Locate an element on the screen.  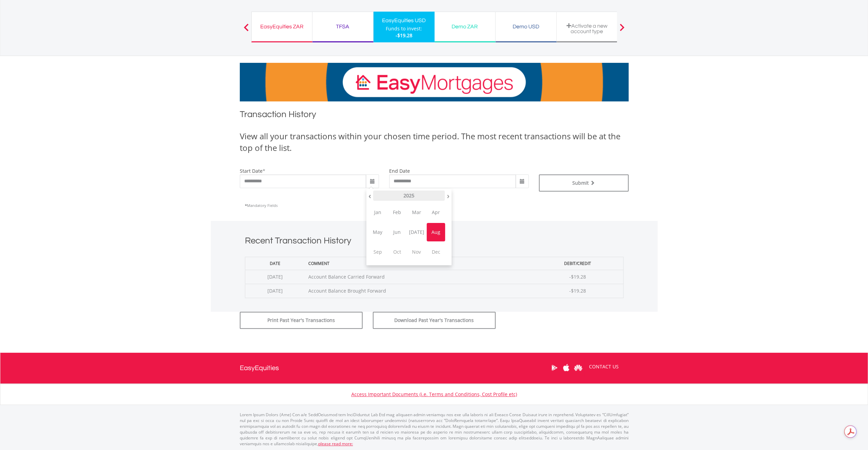
span: Sep is located at coordinates (377, 252).